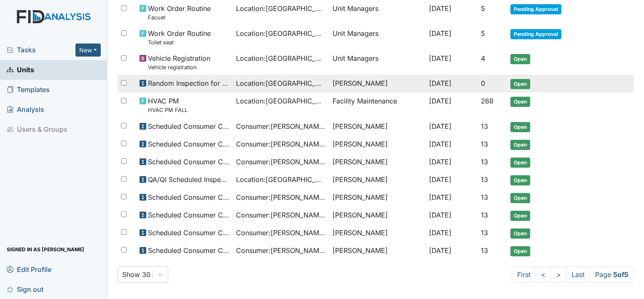  I want to click on span: HVAC PM HVAC PM FALL, so click(168, 104).